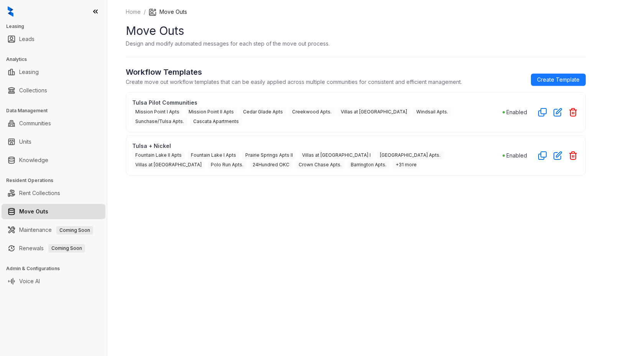 The width and height of the screenshot is (644, 356). Describe the element at coordinates (368, 165) in the screenshot. I see `span: Barrington Apts.` at that location.